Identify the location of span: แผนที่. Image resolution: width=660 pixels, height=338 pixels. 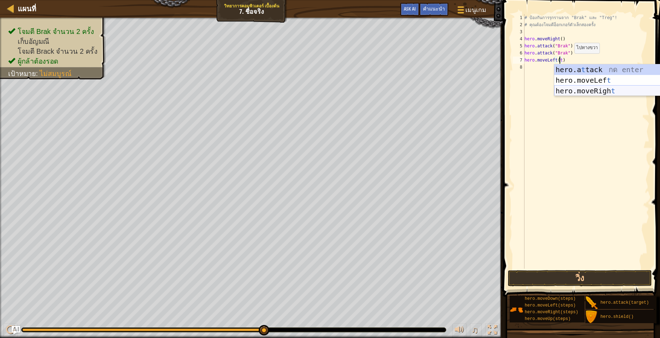
(27, 8).